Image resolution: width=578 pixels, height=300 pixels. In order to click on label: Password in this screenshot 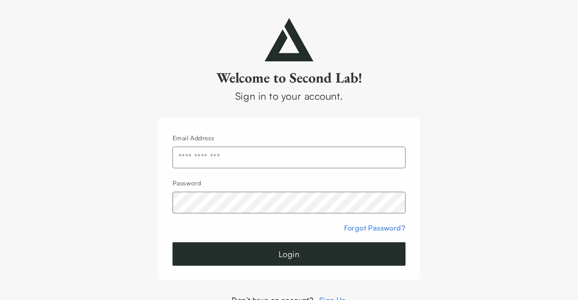, I will do `click(186, 183)`.